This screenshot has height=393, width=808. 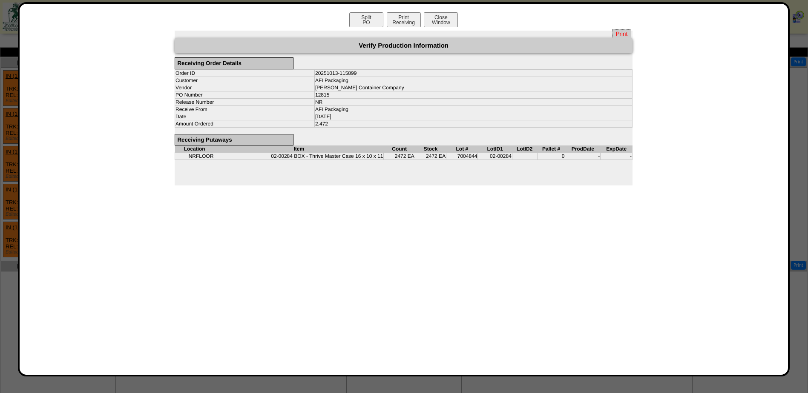 I want to click on a: Print, so click(x=621, y=34).